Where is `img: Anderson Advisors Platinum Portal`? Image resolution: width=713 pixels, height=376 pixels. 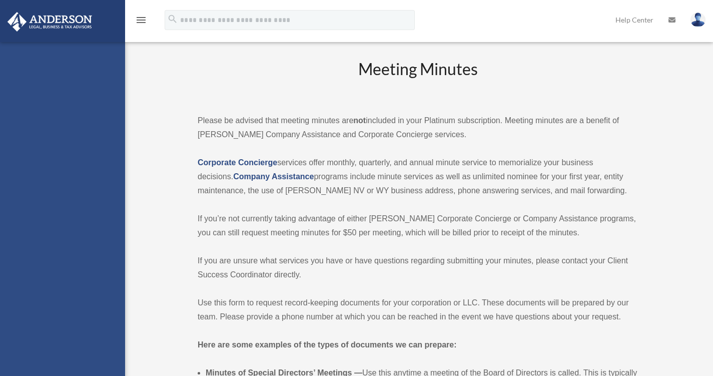 img: Anderson Advisors Platinum Portal is located at coordinates (50, 22).